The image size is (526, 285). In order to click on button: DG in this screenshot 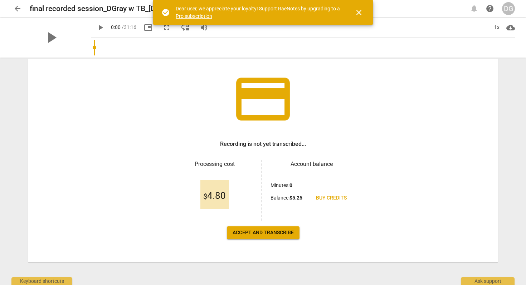, I will do `click(508, 9)`.